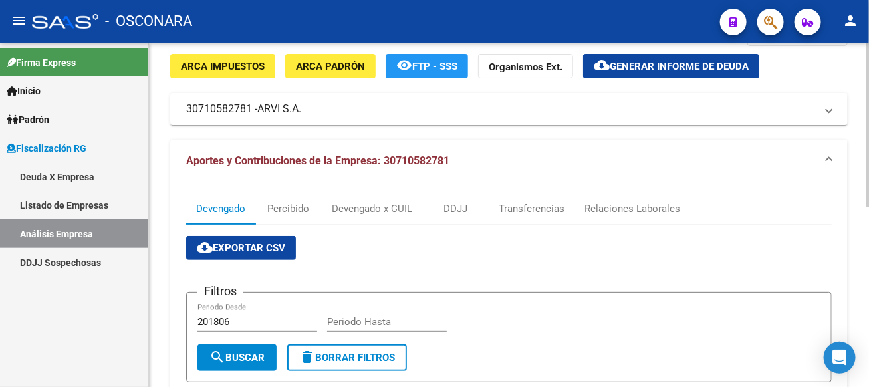 This screenshot has height=387, width=869. What do you see at coordinates (23, 91) in the screenshot?
I see `span: Inicio` at bounding box center [23, 91].